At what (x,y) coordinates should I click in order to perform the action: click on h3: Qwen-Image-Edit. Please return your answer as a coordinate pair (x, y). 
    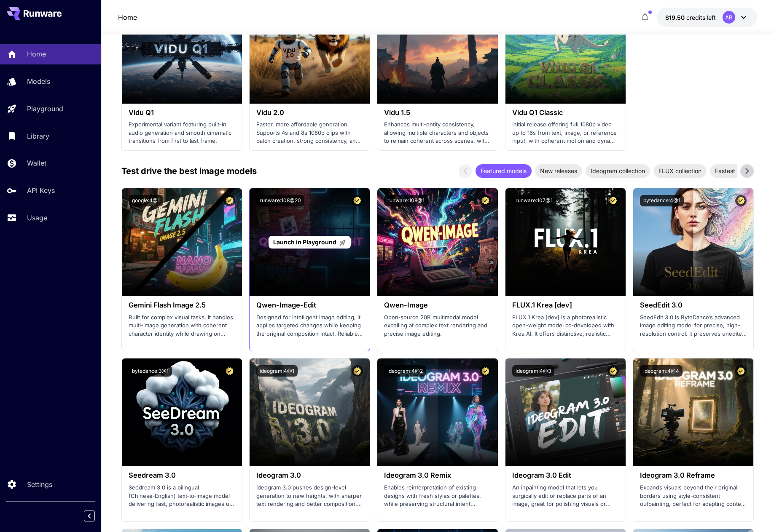
    Looking at the image, I should click on (309, 305).